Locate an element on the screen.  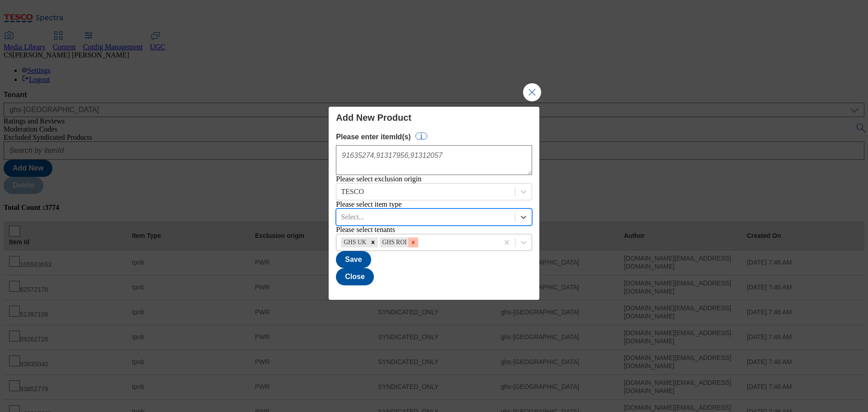
div: Please select exclusion origin is located at coordinates (433, 179).